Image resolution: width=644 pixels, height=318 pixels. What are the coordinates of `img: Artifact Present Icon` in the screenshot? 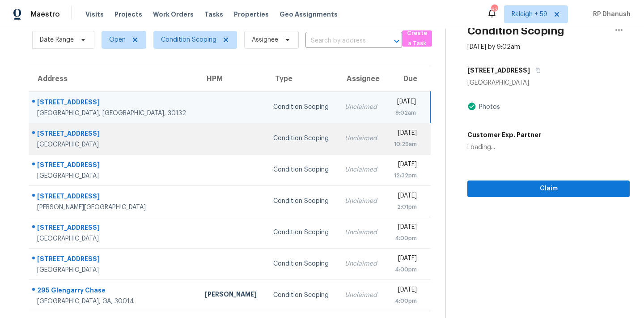 It's located at (472, 106).